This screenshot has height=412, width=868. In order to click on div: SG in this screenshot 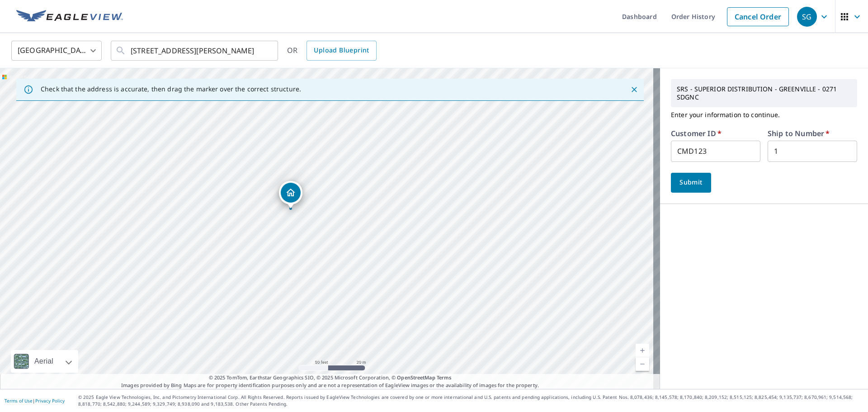, I will do `click(807, 17)`.